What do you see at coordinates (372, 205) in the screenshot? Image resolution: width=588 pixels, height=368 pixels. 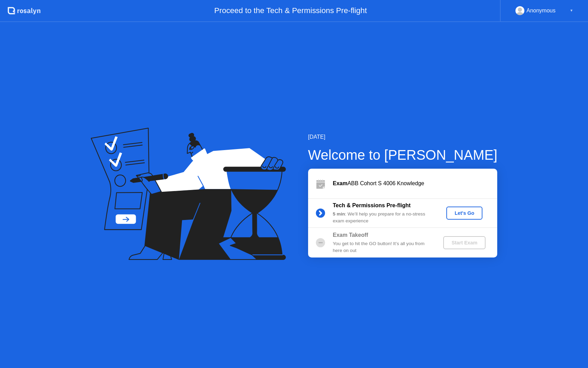 I see `b: Tech & Permissions Pre-flight` at bounding box center [372, 205].